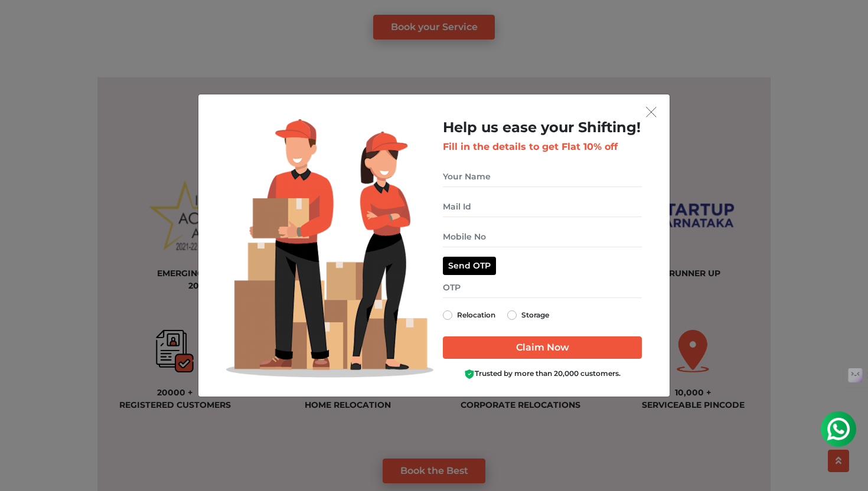 This screenshot has height=491, width=868. I want to click on input: Mobile No, so click(542, 237).